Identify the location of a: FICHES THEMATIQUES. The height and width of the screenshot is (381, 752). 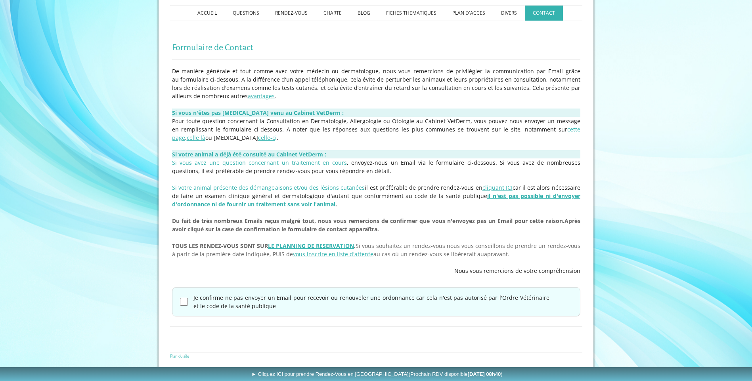
(411, 13).